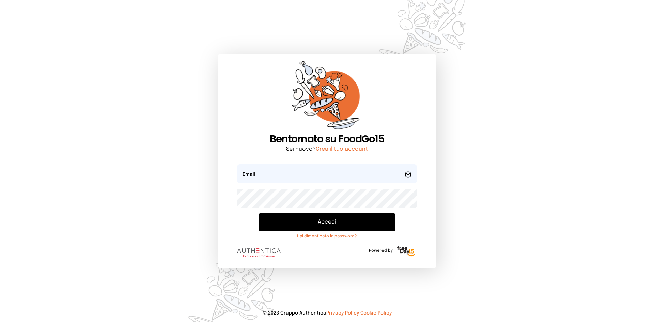 The width and height of the screenshot is (654, 322). Describe the element at coordinates (343, 313) in the screenshot. I see `a: Privacy Policy` at that location.